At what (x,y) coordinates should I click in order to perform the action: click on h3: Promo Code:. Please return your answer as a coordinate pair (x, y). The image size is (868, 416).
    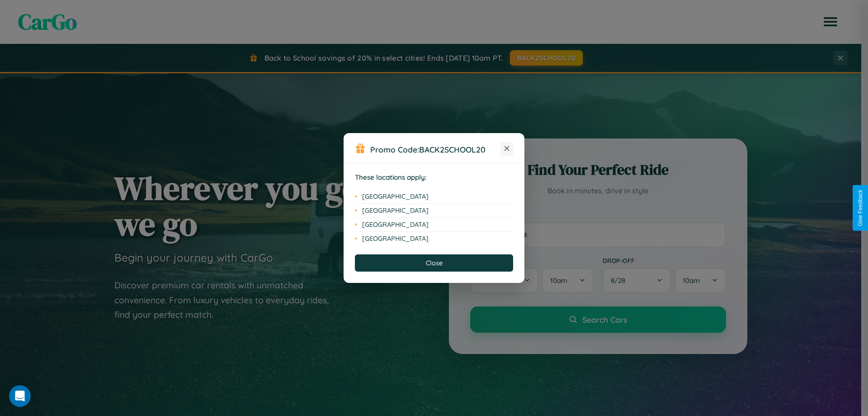
    Looking at the image, I should click on (435, 149).